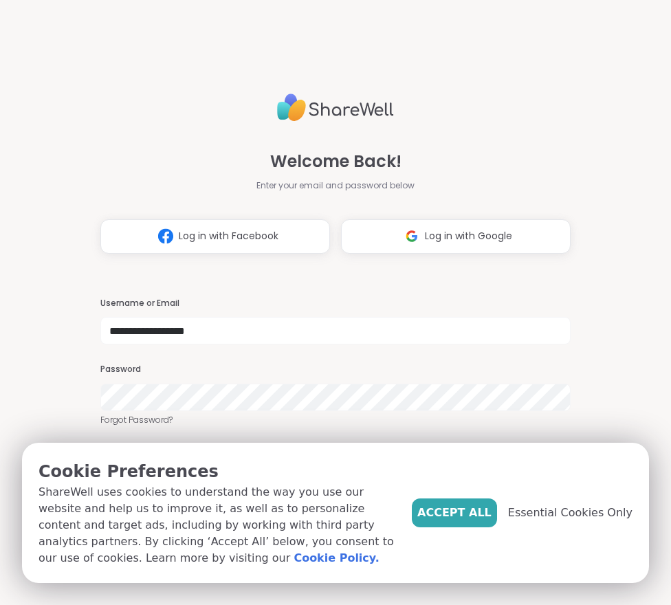 This screenshot has width=671, height=605. I want to click on img: ShareWell Logo, so click(335, 107).